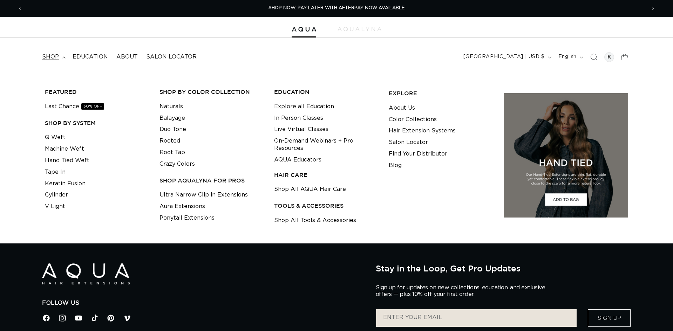 This screenshot has width=673, height=331. What do you see at coordinates (299, 118) in the screenshot?
I see `a: In Person Classes` at bounding box center [299, 118].